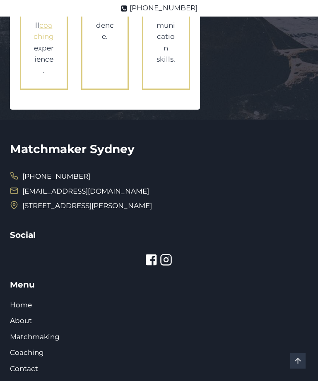 The height and width of the screenshot is (381, 318). What do you see at coordinates (24, 369) in the screenshot?
I see `a: Contact` at bounding box center [24, 369].